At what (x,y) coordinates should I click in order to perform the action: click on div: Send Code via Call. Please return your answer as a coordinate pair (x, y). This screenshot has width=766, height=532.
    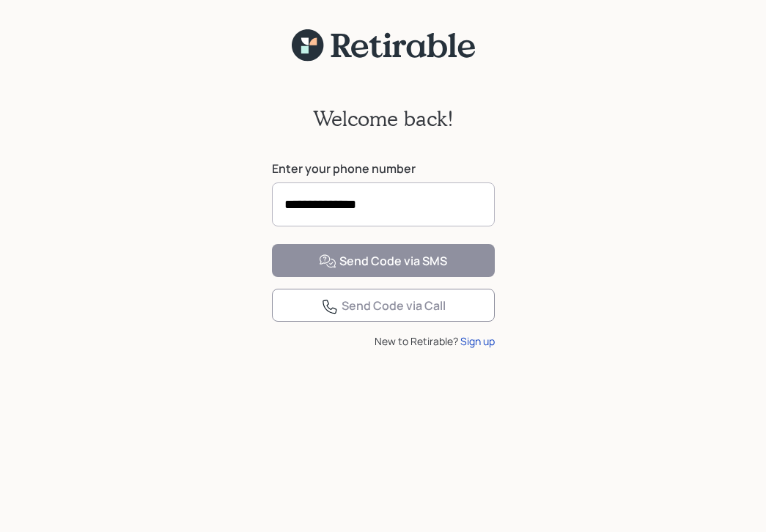
    Looking at the image, I should click on (384, 306).